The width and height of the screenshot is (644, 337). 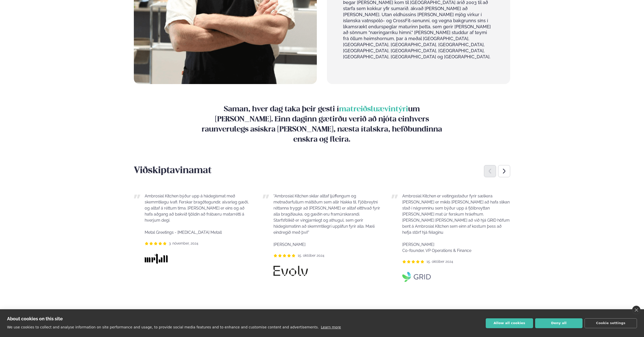 I want to click on button: Deny all, so click(x=559, y=323).